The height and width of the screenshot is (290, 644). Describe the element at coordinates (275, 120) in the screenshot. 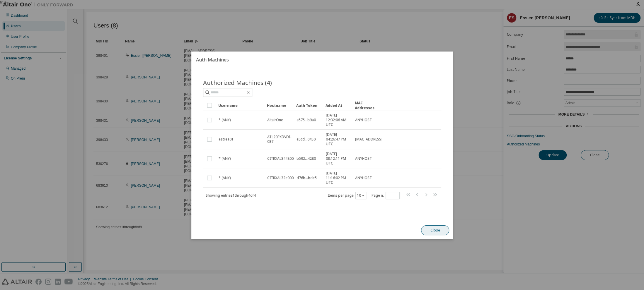

I see `span: AltairOne` at that location.